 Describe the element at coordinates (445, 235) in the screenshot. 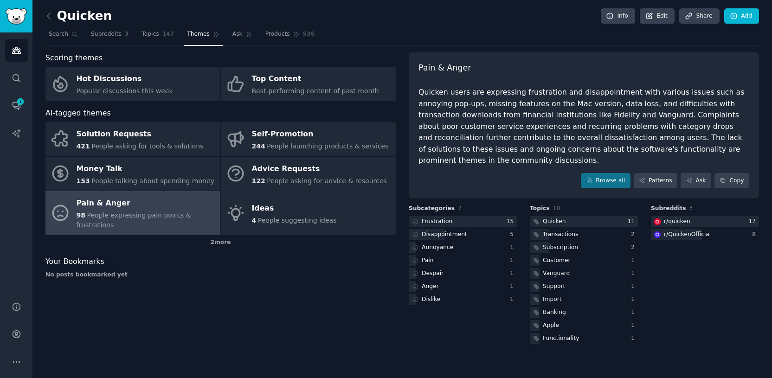

I see `div: Disappointment` at that location.